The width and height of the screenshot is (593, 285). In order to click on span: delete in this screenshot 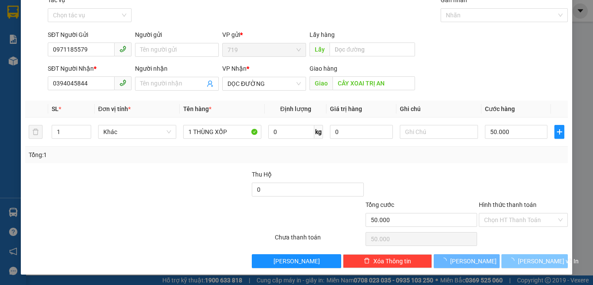, I will do `click(367, 261)`.